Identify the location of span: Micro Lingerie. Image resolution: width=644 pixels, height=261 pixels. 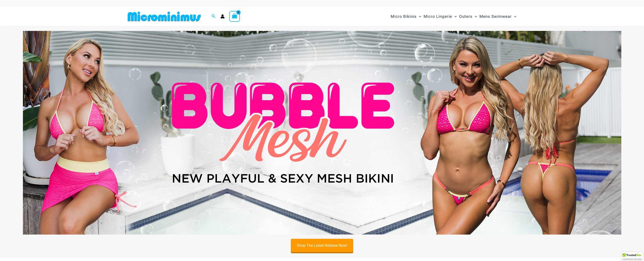
(438, 16).